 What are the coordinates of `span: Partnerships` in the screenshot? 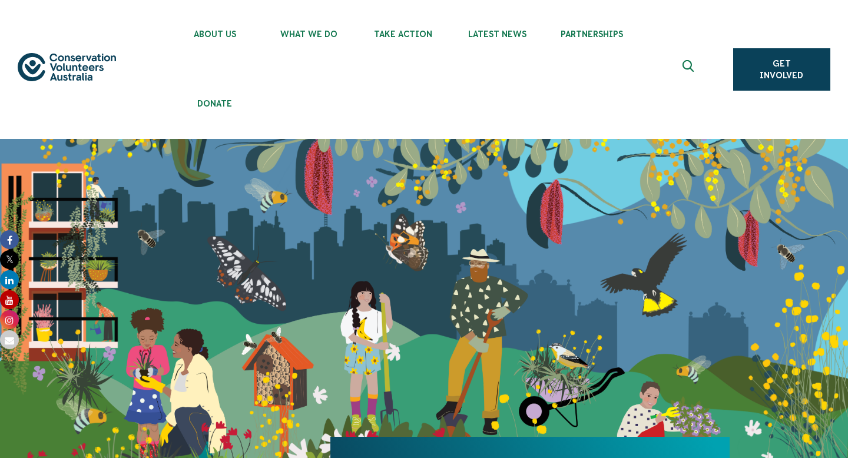 It's located at (592, 34).